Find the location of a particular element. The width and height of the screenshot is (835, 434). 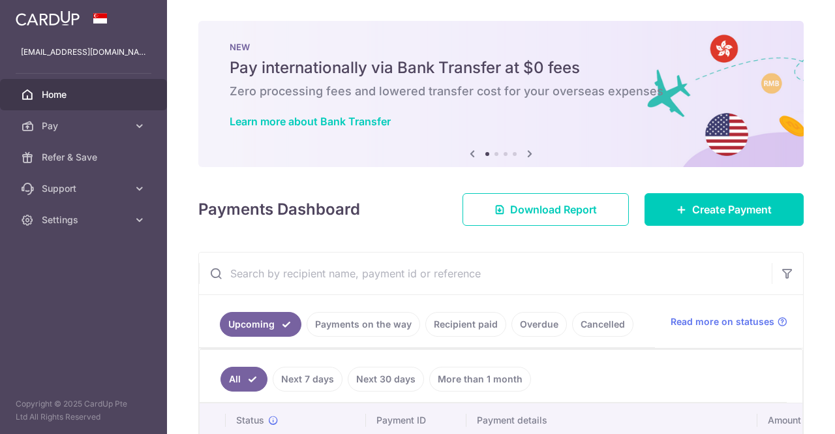

a: Next 30 days is located at coordinates (386, 379).